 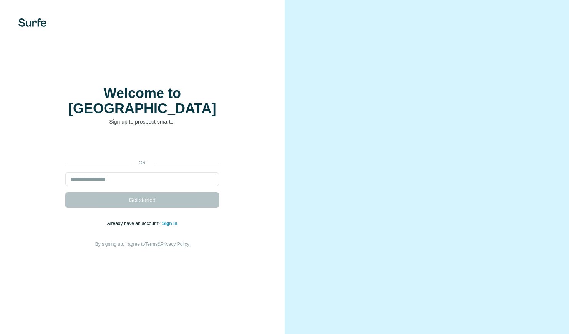 I want to click on span: Already have an account?, so click(x=134, y=223).